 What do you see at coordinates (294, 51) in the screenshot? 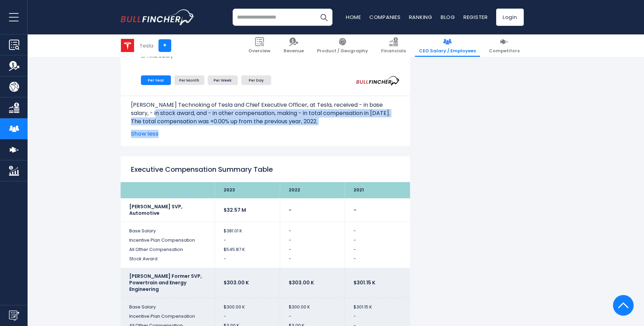
I see `span: Revenue` at bounding box center [294, 51].